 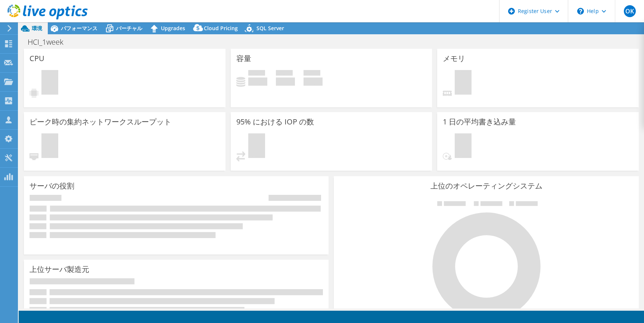 I want to click on span: SQL Server, so click(x=270, y=28).